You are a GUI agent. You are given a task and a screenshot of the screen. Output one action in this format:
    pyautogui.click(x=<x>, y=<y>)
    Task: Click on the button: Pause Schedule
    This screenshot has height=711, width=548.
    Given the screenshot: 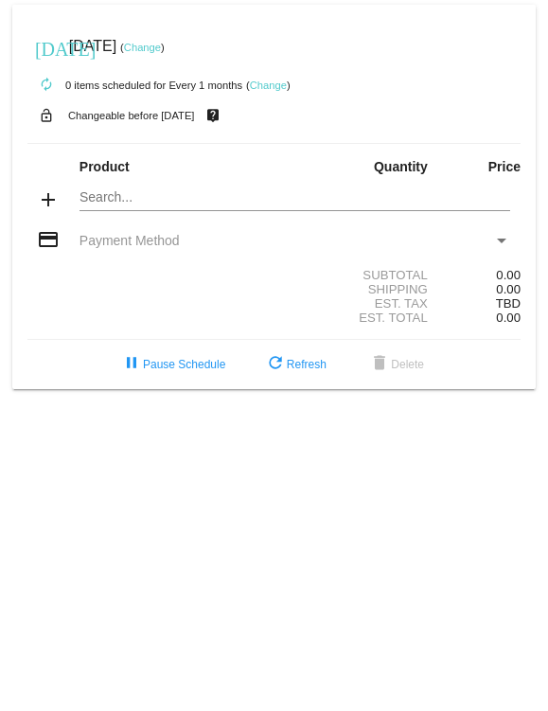 What is the action you would take?
    pyautogui.click(x=172, y=364)
    